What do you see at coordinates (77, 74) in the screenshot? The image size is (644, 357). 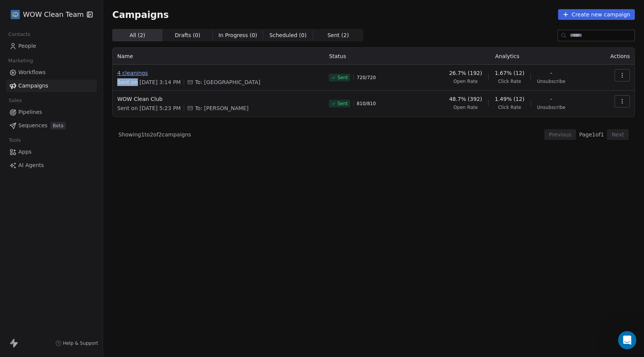 I see `p: How can we help?` at bounding box center [77, 74].